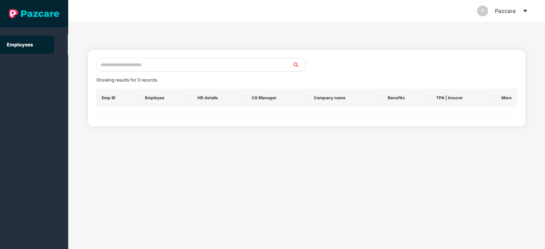 The image size is (545, 249). Describe the element at coordinates (299, 65) in the screenshot. I see `span: search` at that location.